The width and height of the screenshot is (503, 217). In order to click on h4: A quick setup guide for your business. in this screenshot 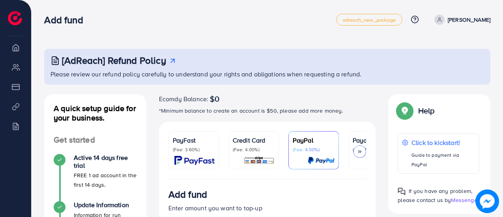, I will do `click(95, 113)`.